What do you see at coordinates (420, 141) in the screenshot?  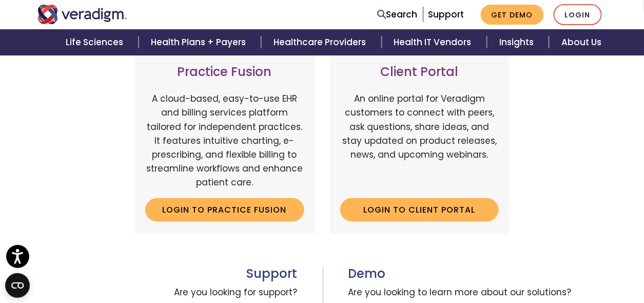 I see `p: An online portal for Veradigm customers to connect with peers, ask questions, share ideas, and st...` at bounding box center [420, 141].